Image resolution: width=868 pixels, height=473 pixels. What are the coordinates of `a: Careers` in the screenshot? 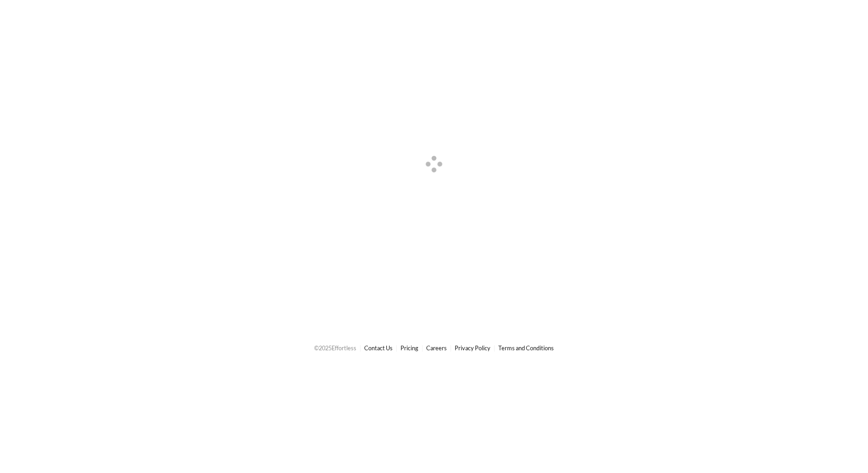 It's located at (436, 348).